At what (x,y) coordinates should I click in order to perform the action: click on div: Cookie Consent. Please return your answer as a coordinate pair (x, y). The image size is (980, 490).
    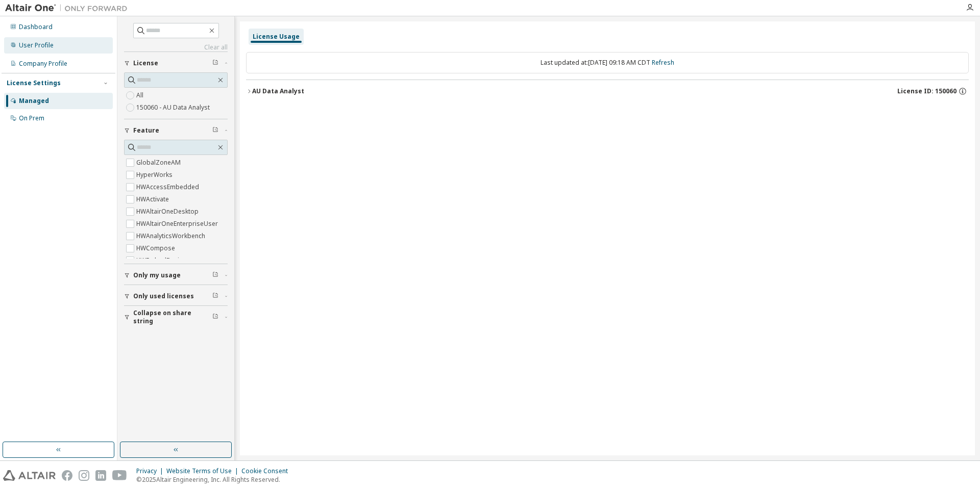
    Looking at the image, I should click on (267, 471).